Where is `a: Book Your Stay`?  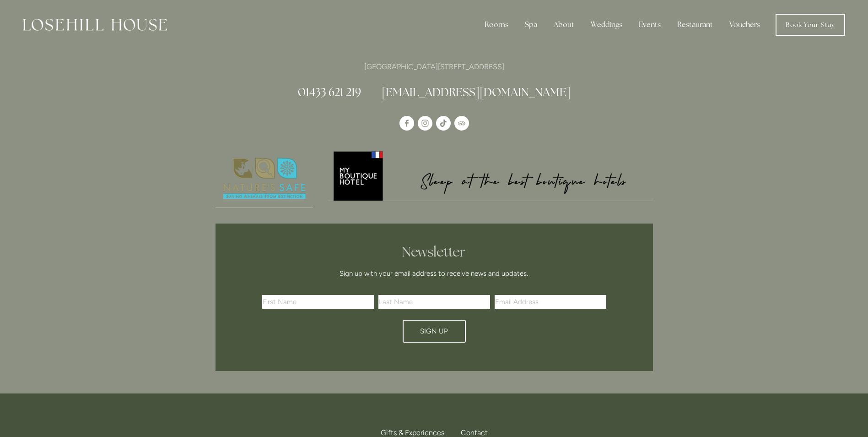
a: Book Your Stay is located at coordinates (811, 25).